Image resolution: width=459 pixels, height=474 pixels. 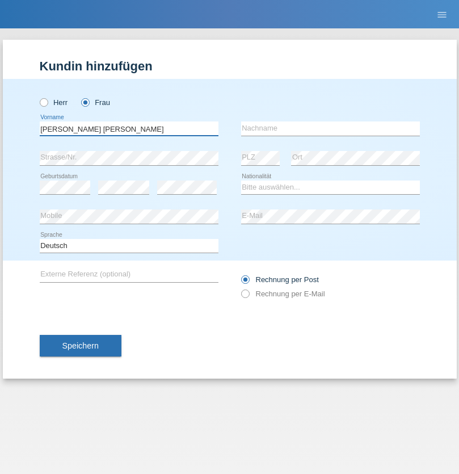 What do you see at coordinates (442, 14) in the screenshot?
I see `a: menu` at bounding box center [442, 14].